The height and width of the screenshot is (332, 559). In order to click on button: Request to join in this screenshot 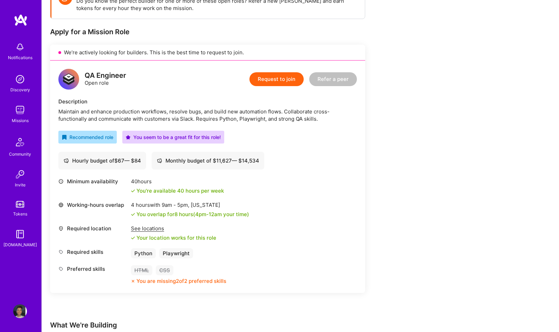, I will do `click(277, 79)`.